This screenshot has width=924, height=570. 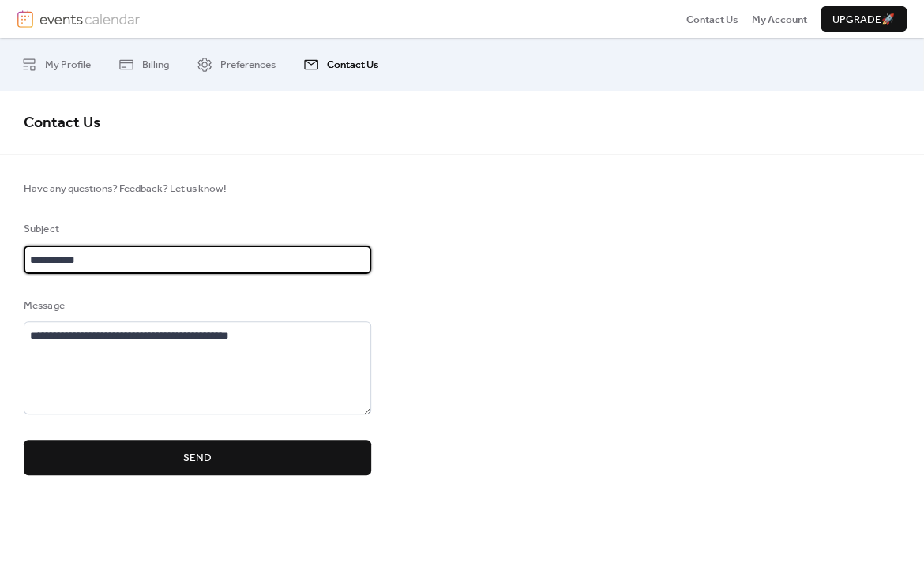 I want to click on a: Billing, so click(x=144, y=64).